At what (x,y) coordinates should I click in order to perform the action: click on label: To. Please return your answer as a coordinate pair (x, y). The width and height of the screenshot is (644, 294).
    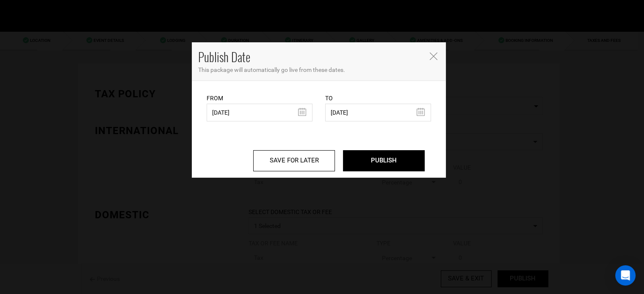
    Looking at the image, I should click on (329, 98).